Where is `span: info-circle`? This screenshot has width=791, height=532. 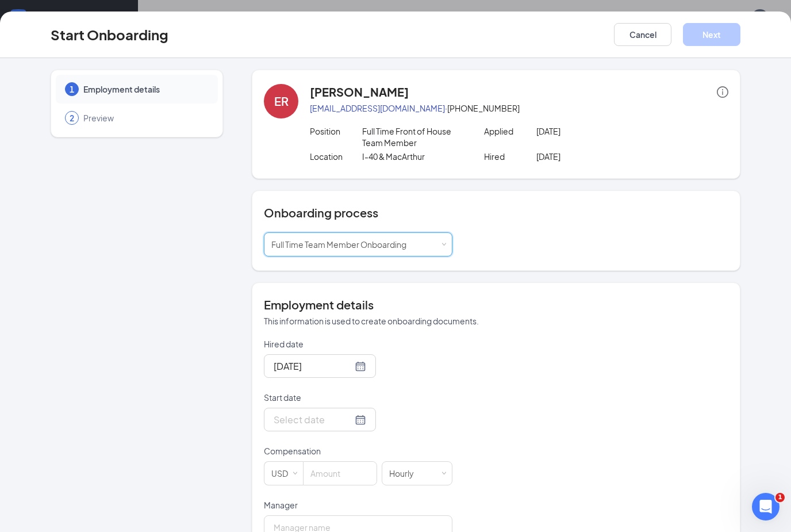 span: info-circle is located at coordinates (723, 92).